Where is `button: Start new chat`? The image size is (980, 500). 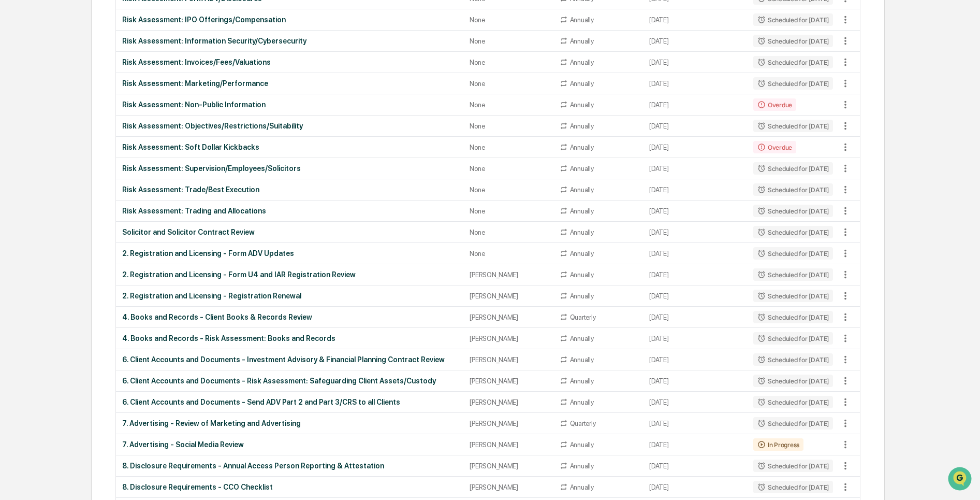
button: Start new chat is located at coordinates (182, 88).